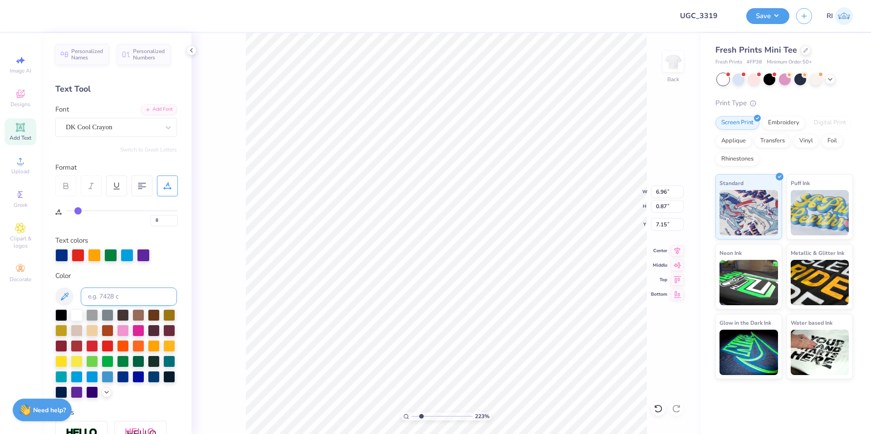 This screenshot has height=434, width=871. Describe the element at coordinates (737, 123) in the screenshot. I see `div: Screen Print` at that location.